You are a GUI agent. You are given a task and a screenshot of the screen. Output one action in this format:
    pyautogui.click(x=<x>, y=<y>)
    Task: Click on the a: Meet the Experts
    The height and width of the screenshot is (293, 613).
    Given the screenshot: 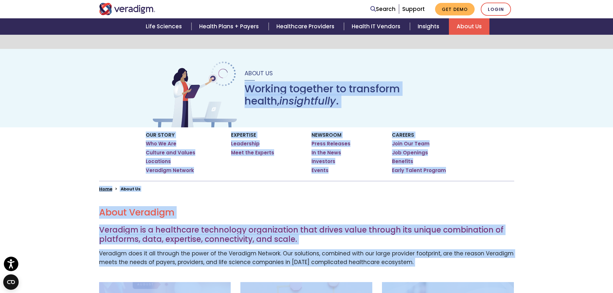 What is the action you would take?
    pyautogui.click(x=253, y=153)
    